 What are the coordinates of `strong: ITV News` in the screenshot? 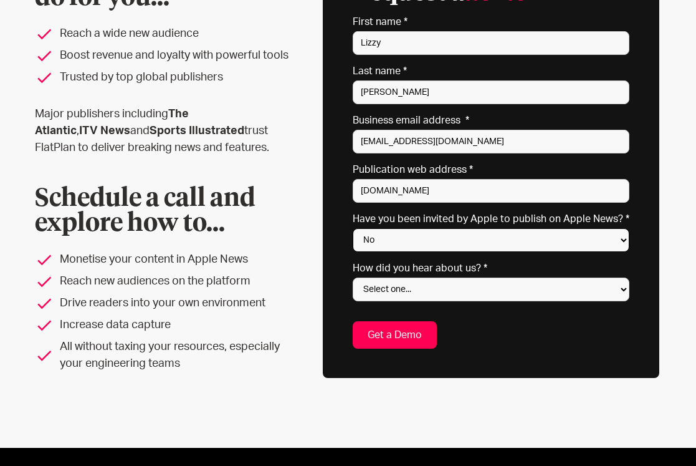 It's located at (105, 131).